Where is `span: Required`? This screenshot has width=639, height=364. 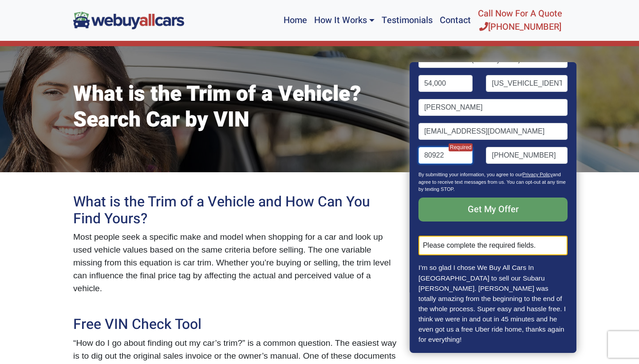 span: Required is located at coordinates (461, 147).